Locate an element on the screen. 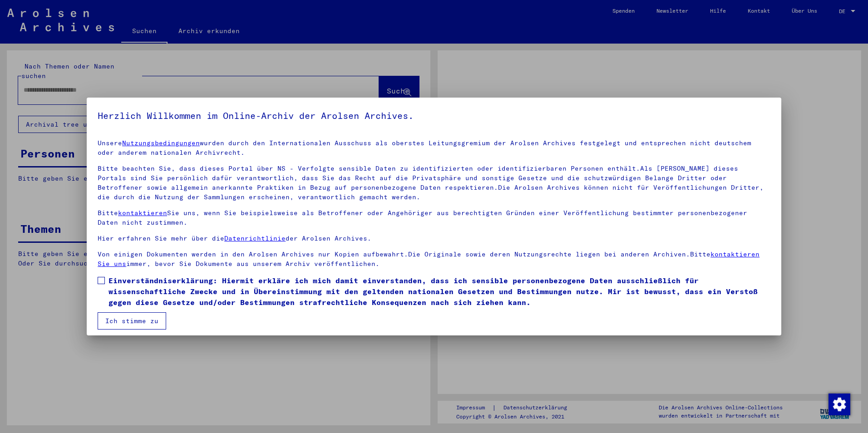  a: Nutzungsbedingungen is located at coordinates (161, 143).